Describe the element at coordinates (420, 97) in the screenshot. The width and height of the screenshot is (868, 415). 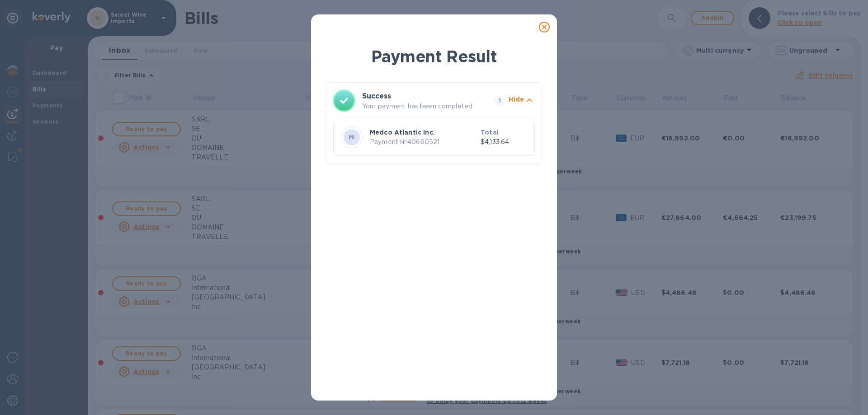
I see `h3: Success` at that location.